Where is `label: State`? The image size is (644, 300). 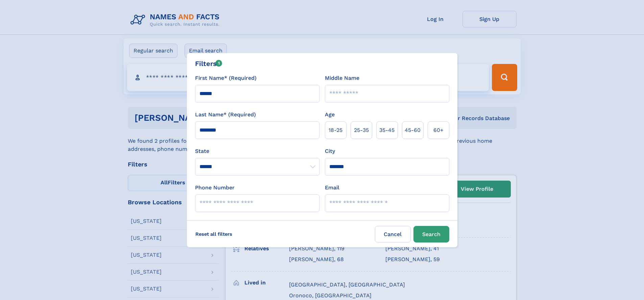
label: State is located at coordinates (257, 151).